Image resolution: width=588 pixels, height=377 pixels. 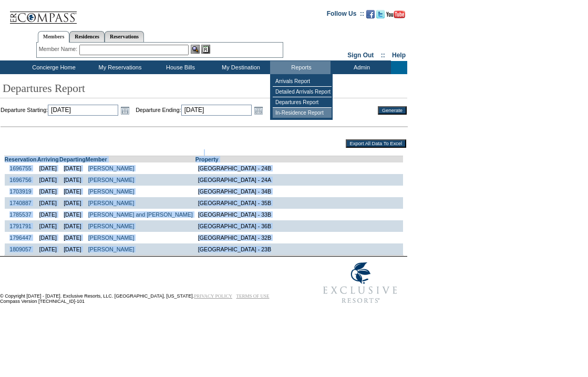 What do you see at coordinates (392, 111) in the screenshot?
I see `input: Generate` at bounding box center [392, 111].